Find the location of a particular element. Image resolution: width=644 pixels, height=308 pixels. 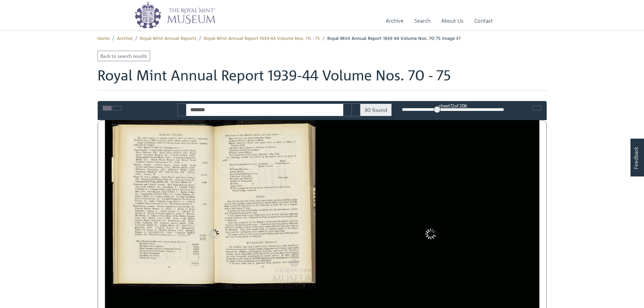

a: Royal Mint Annual Reports is located at coordinates (168, 38).